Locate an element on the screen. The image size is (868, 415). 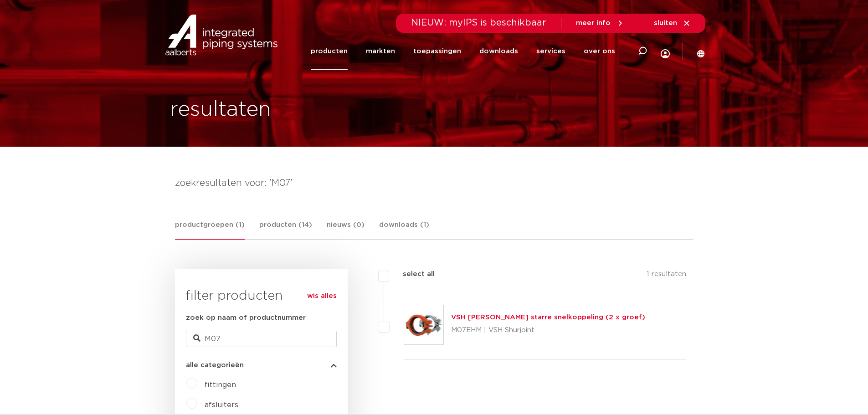
a: afsluiters is located at coordinates (221, 405).